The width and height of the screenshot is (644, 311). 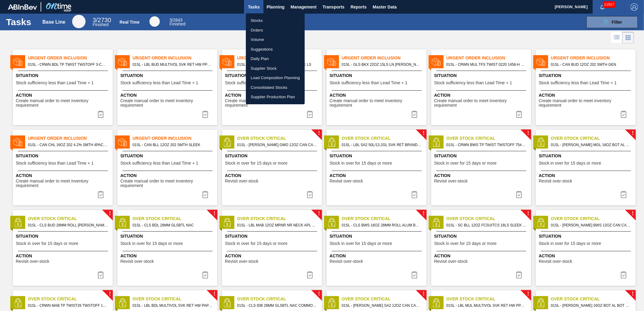 What do you see at coordinates (276, 40) in the screenshot?
I see `li: Volume` at bounding box center [276, 40].